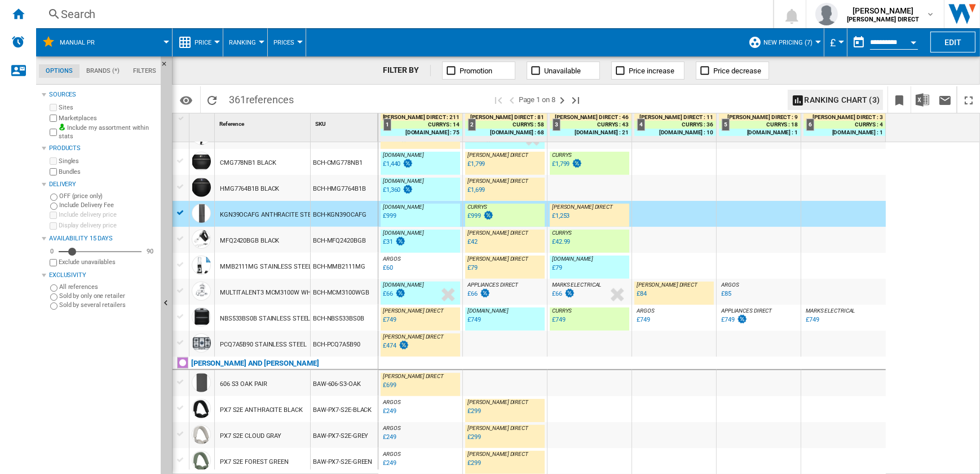  Describe the element at coordinates (261, 98) in the screenshot. I see `span: 361` at that location.